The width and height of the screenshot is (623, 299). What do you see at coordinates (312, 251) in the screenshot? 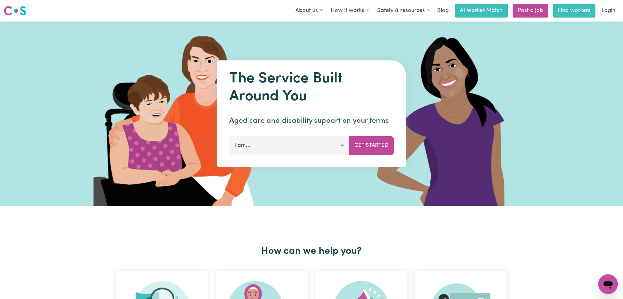
I see `h2: How can we help you?` at bounding box center [312, 251].